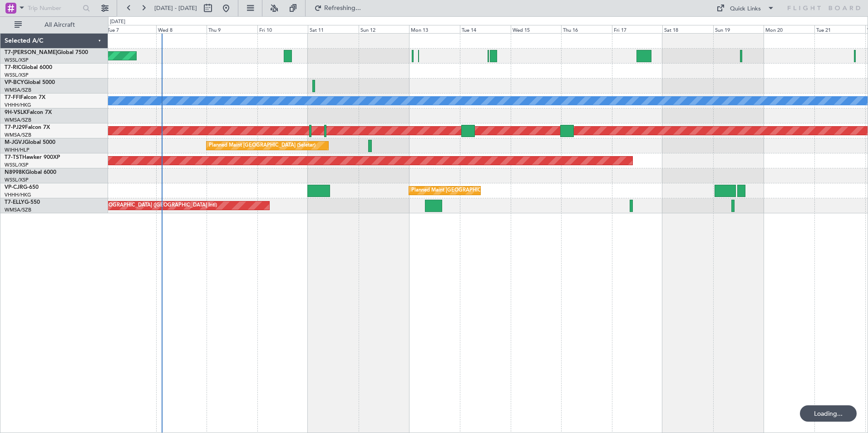 This screenshot has width=868, height=433. What do you see at coordinates (15, 173) in the screenshot?
I see `span: N8998K` at bounding box center [15, 173].